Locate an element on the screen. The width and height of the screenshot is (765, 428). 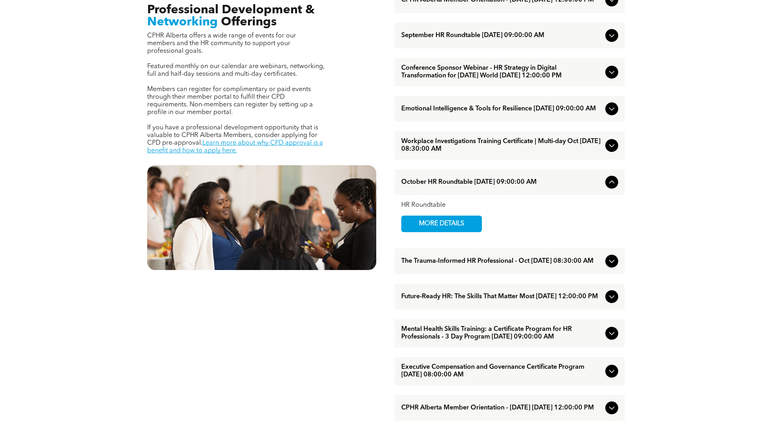
div: HR Roundtable is located at coordinates (510, 205).